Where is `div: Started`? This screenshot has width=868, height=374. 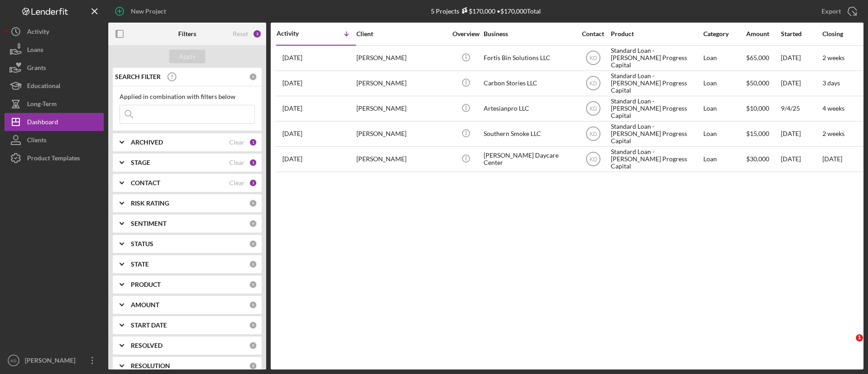
div: Started is located at coordinates (801, 34).